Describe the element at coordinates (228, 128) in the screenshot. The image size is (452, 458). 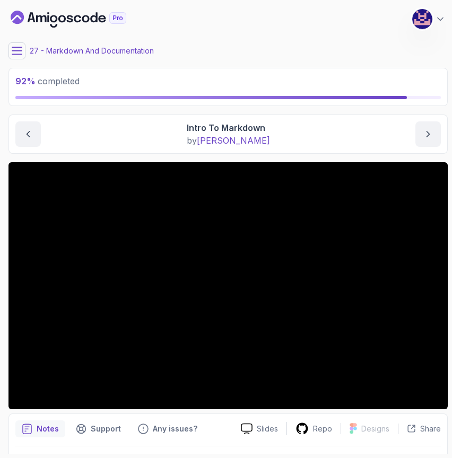
I see `p: Intro To Markdown` at that location.